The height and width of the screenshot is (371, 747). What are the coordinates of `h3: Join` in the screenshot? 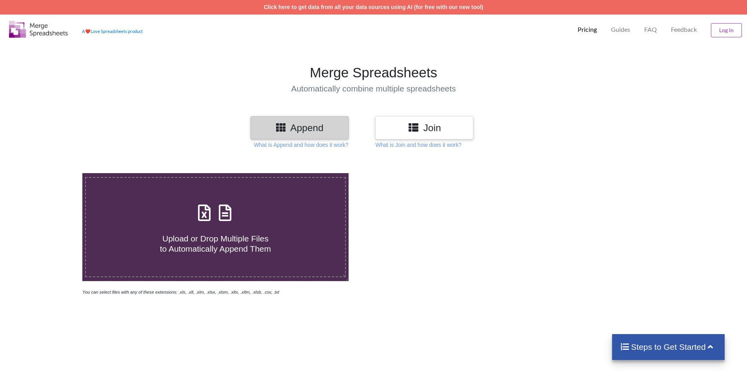 It's located at (424, 127).